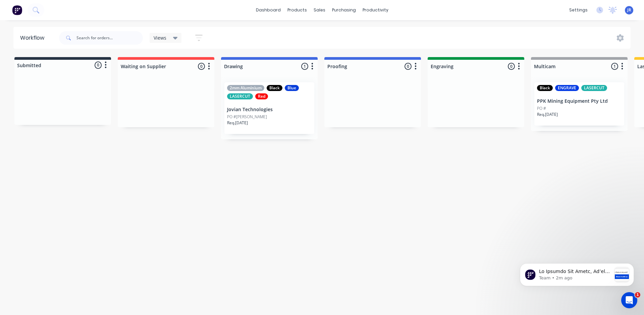  Describe the element at coordinates (319, 10) in the screenshot. I see `div: sales` at that location.